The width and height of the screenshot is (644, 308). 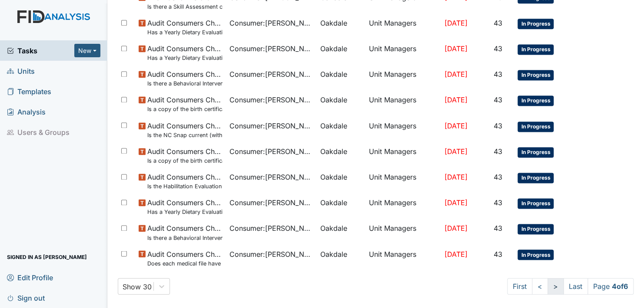 What do you see at coordinates (570, 287) in the screenshot?
I see `nav: task-pagination` at bounding box center [570, 287].